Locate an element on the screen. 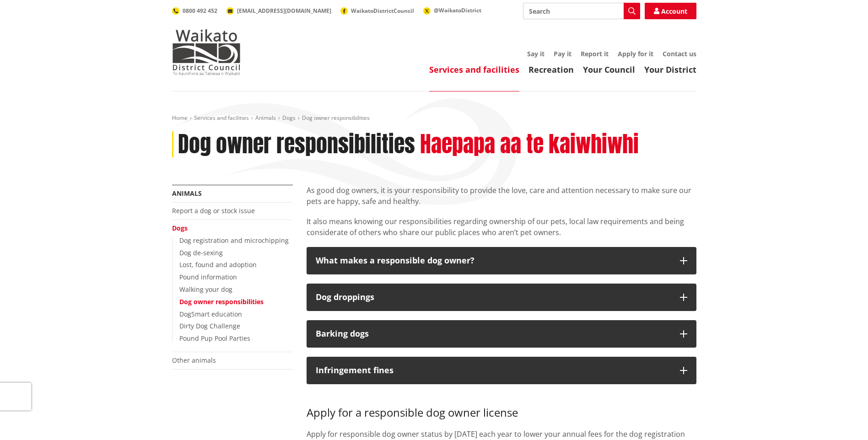  span: Dog owner responsibilities is located at coordinates (336, 118).